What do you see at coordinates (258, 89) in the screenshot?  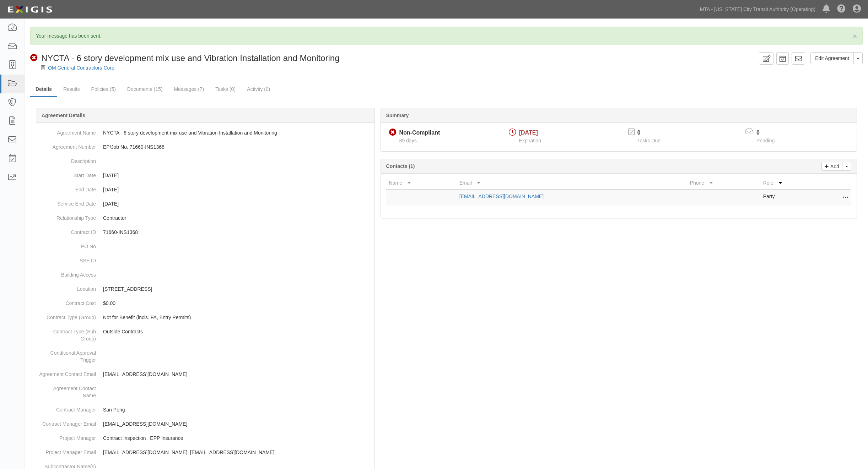 I see `a: Activity (0)` at bounding box center [258, 89].